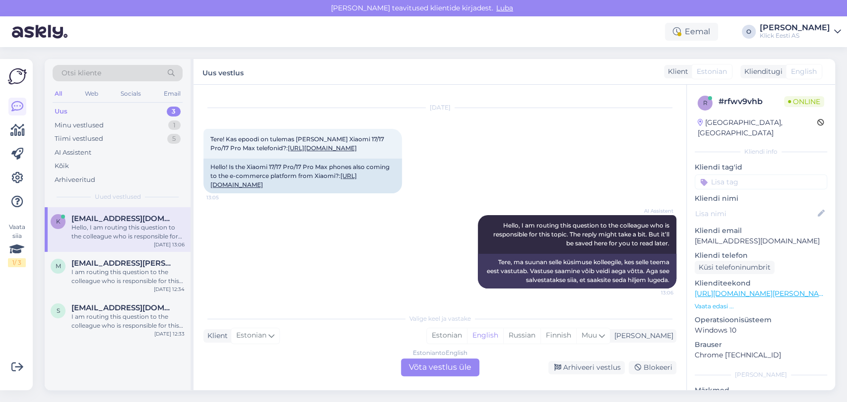  Describe the element at coordinates (804, 71) in the screenshot. I see `span: English` at that location.